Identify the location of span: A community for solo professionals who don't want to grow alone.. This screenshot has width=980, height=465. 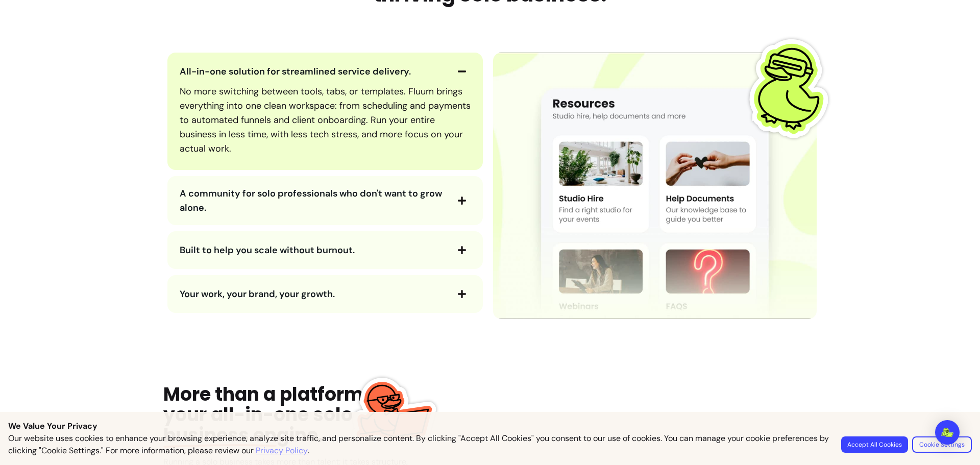
(311, 201).